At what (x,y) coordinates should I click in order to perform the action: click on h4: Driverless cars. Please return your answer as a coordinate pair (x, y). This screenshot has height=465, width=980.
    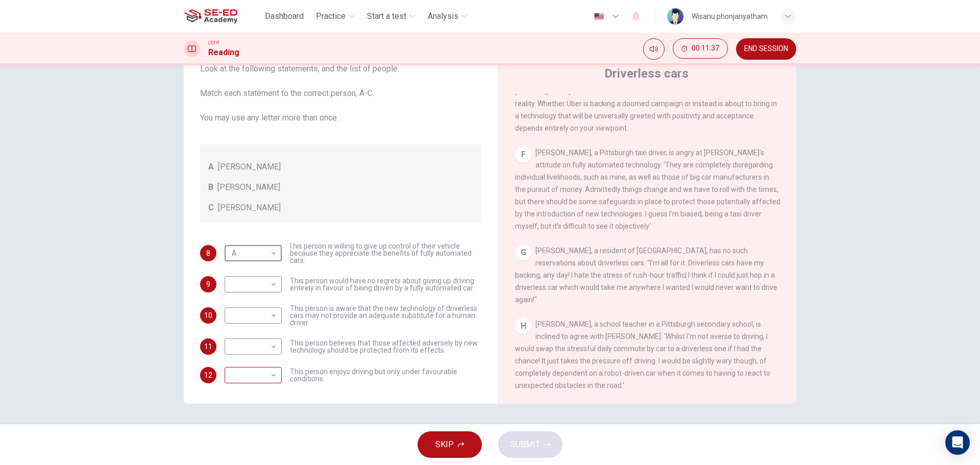
    Looking at the image, I should click on (646, 73).